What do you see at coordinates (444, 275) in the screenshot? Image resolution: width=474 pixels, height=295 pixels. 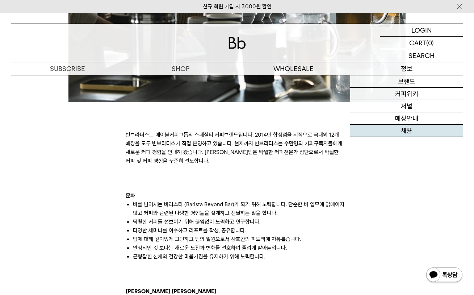 I see `img: 카카오톡 채널 1:1 채팅 버튼` at bounding box center [444, 275].